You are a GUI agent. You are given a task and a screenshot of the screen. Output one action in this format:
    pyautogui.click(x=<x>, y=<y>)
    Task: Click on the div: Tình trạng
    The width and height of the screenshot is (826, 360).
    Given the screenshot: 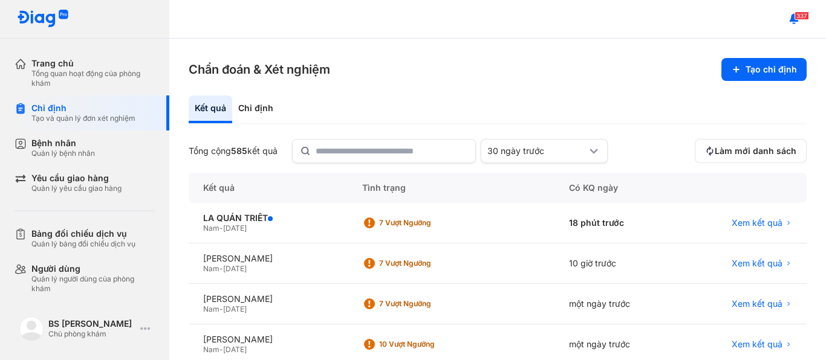 What is the action you would take?
    pyautogui.click(x=451, y=188)
    